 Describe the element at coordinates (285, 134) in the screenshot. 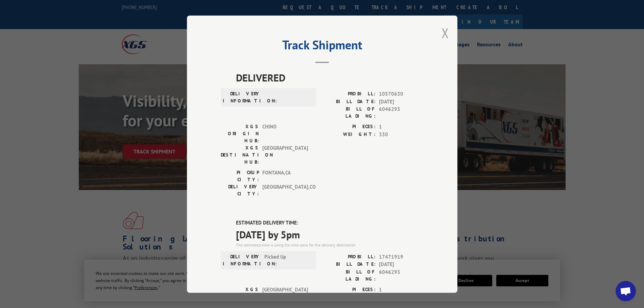

I see `span: CHINO` at that location.